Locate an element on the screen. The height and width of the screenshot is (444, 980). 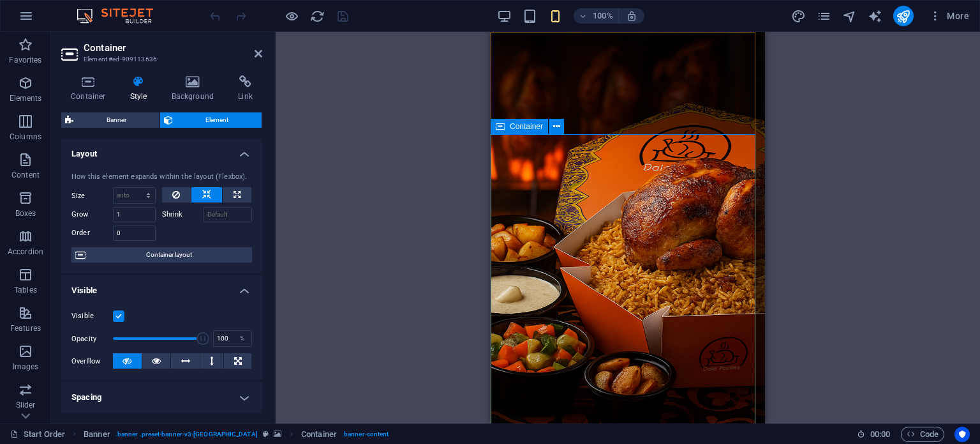
span: Banner is located at coordinates (116, 120).